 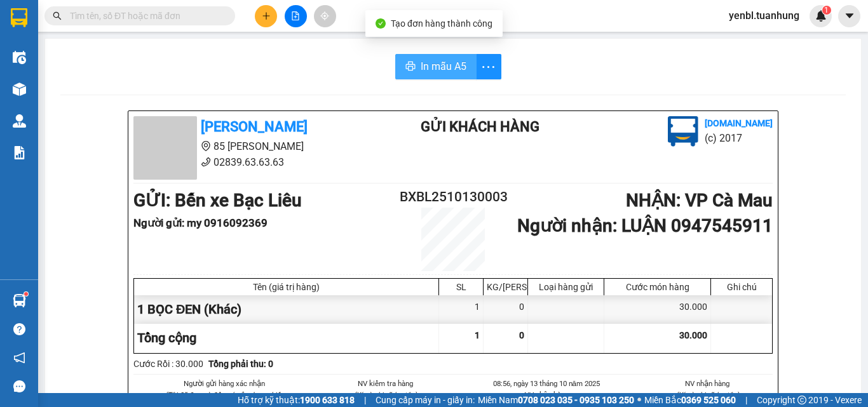 What do you see at coordinates (241, 364) in the screenshot?
I see `b: Tổng phải thu: 0` at bounding box center [241, 364].